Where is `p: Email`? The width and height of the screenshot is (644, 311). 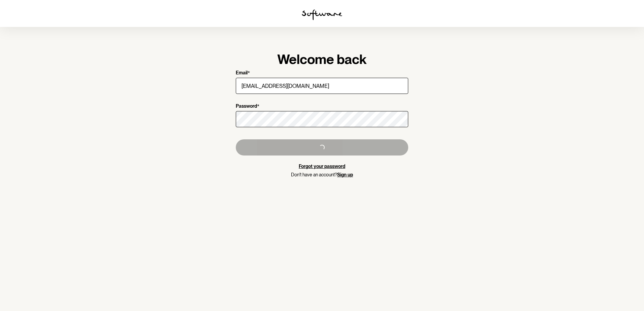
p: Email is located at coordinates (242, 73).